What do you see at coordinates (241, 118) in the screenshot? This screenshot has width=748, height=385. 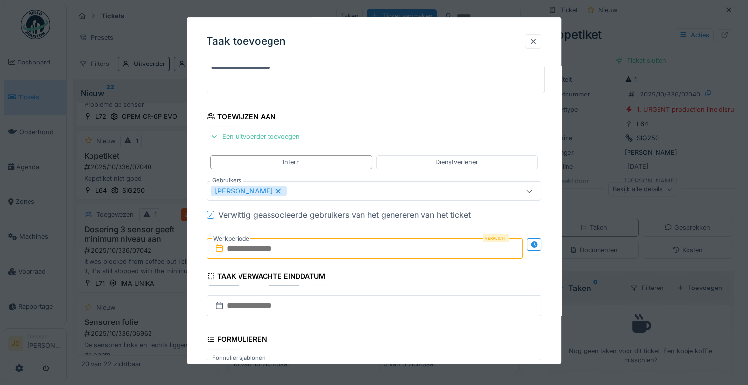 I see `div: Toewijzen aan` at bounding box center [241, 118].